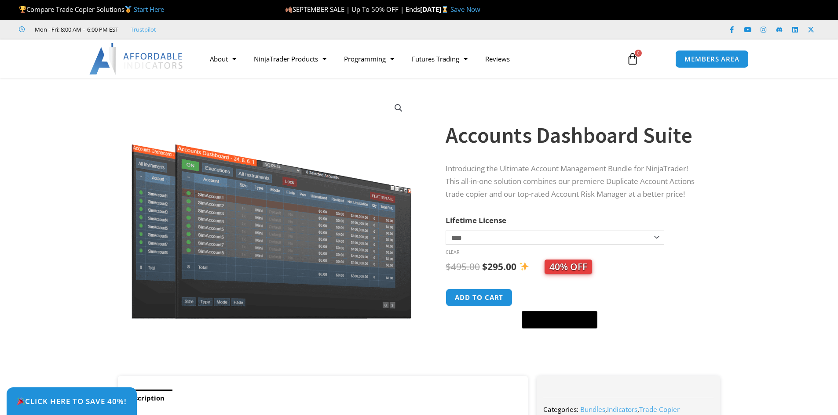  What do you see at coordinates (711, 59) in the screenshot?
I see `a: MEMBERS AREA` at bounding box center [711, 59].